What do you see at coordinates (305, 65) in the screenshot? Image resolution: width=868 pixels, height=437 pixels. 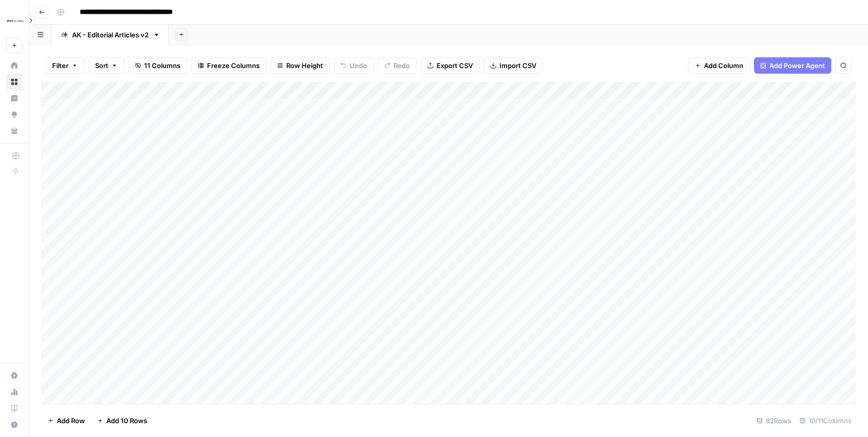 I see `span: Row Height` at bounding box center [305, 65].